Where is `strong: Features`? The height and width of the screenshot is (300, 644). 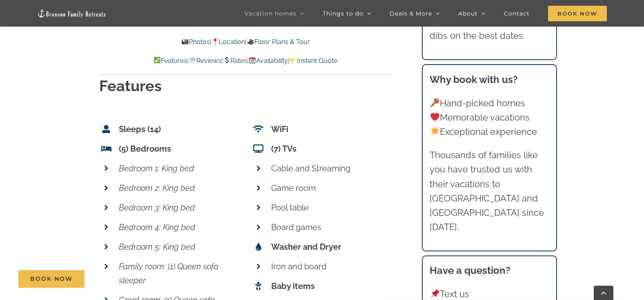
strong: Features is located at coordinates (130, 86).